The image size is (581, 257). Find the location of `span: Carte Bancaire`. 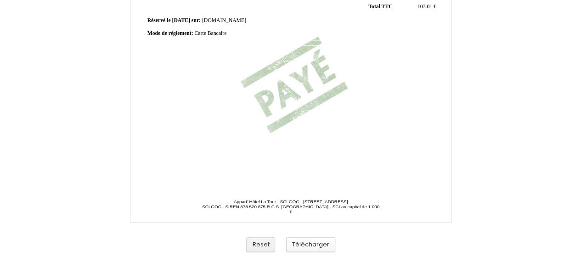

span: Carte Bancaire is located at coordinates (210, 33).